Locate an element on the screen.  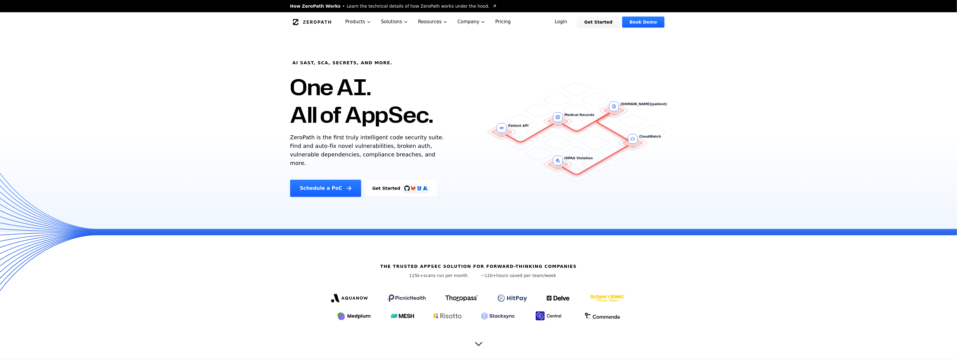
img: Mesh is located at coordinates (402, 316).